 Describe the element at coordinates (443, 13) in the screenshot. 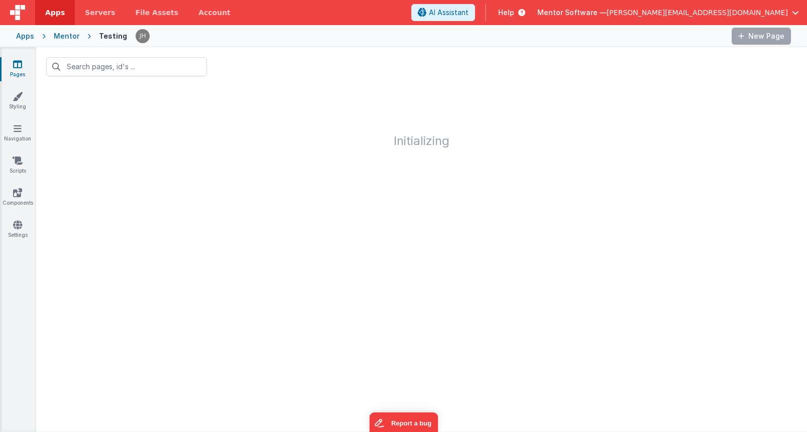

I see `button: AI Assistant` at that location.